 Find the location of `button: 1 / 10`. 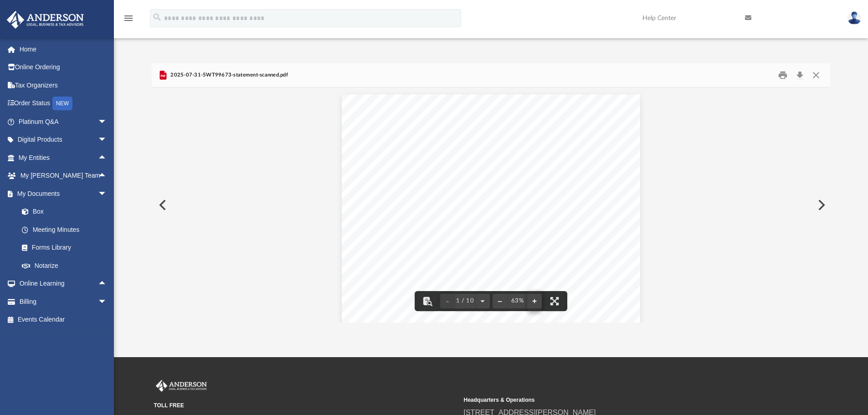

button: 1 / 10 is located at coordinates (465, 301).